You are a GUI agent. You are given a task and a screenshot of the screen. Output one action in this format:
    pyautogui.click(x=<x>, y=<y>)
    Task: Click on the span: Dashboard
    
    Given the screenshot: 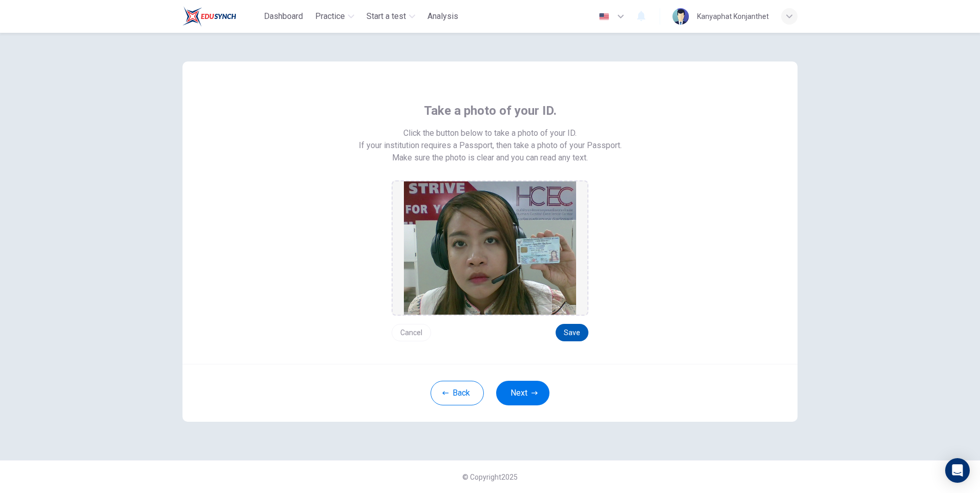 What is the action you would take?
    pyautogui.click(x=283, y=17)
    